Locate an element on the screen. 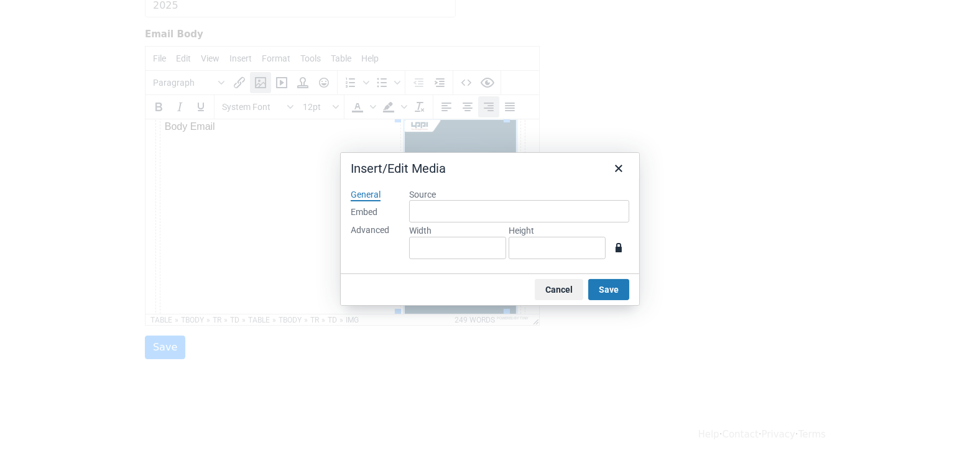 The width and height of the screenshot is (980, 458). button: Cancel is located at coordinates (559, 289).